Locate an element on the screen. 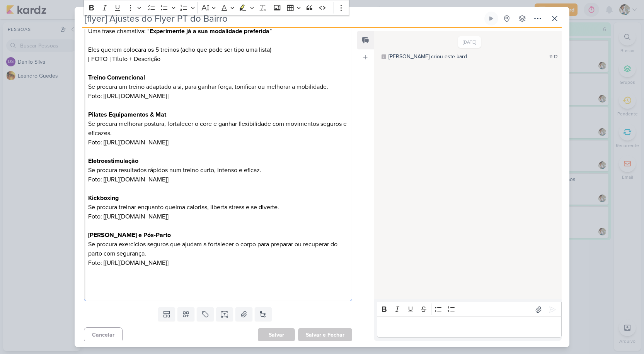 Image resolution: width=644 pixels, height=354 pixels. p: [ FOTO ] Título + Descrição is located at coordinates (218, 59).